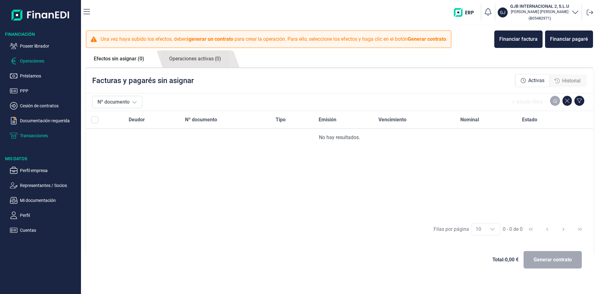  I want to click on button: Cuentas, so click(44, 230).